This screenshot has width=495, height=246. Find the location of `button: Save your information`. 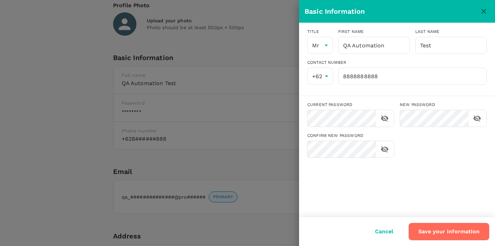

button: Save your information is located at coordinates (449, 232).